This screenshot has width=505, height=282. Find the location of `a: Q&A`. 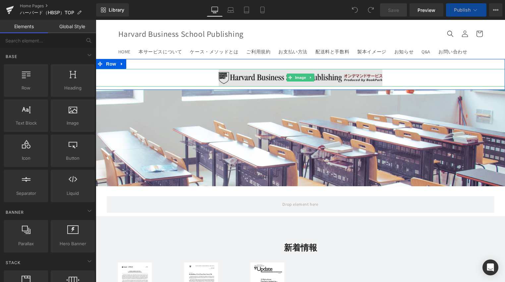

a: Q&A is located at coordinates (330, 32).